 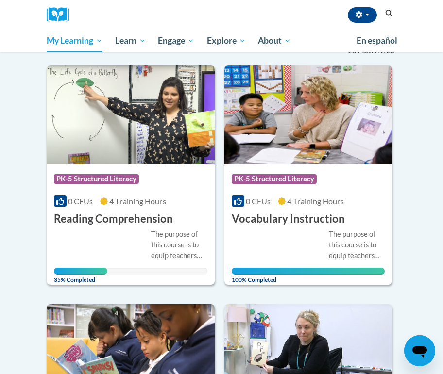 What do you see at coordinates (357, 245) in the screenshot?
I see `div: The purpose of this course is to equip teachers with research-based knowledge and strategies to p...` at bounding box center [357, 245].